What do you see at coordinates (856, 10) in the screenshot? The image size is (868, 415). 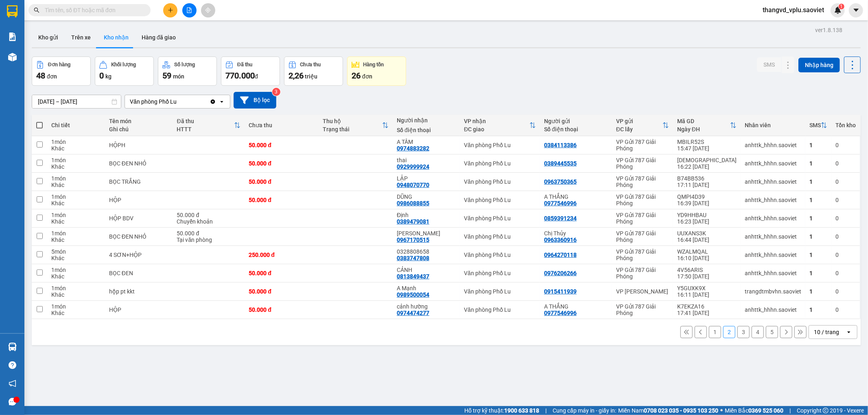 I see `span: caret-down` at bounding box center [856, 10].